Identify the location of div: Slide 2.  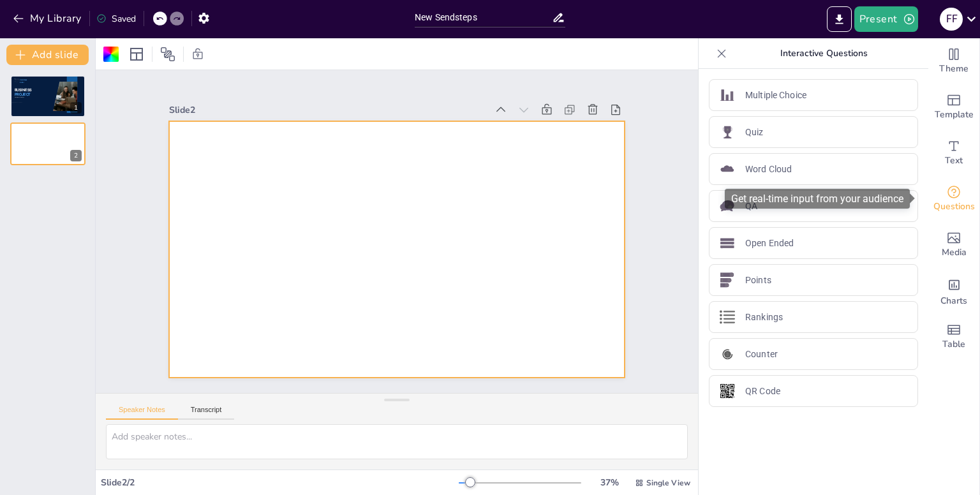
(328, 110).